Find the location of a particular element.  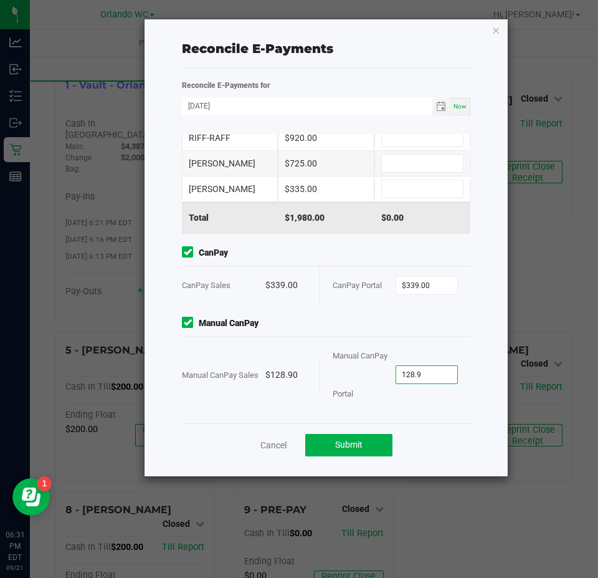

strong: CanPay is located at coordinates (213, 252).